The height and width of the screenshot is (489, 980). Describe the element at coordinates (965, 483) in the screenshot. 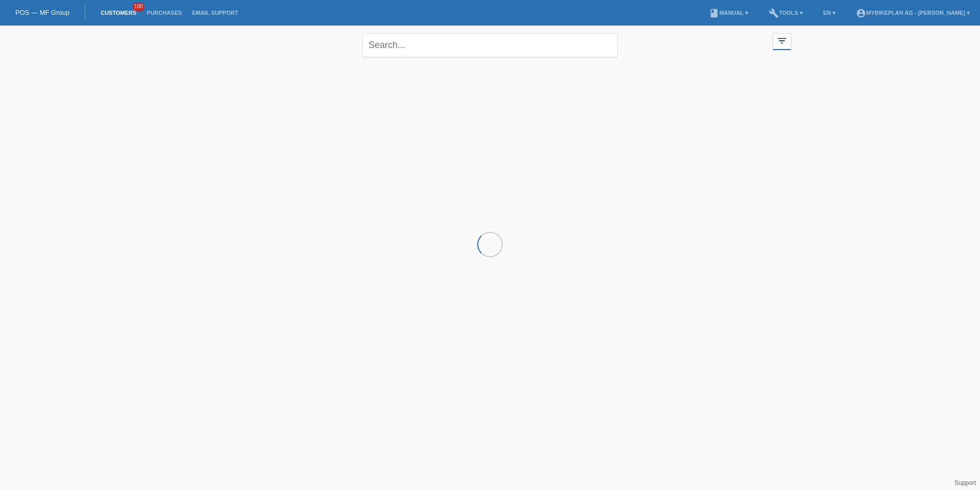

I see `a: Support` at that location.